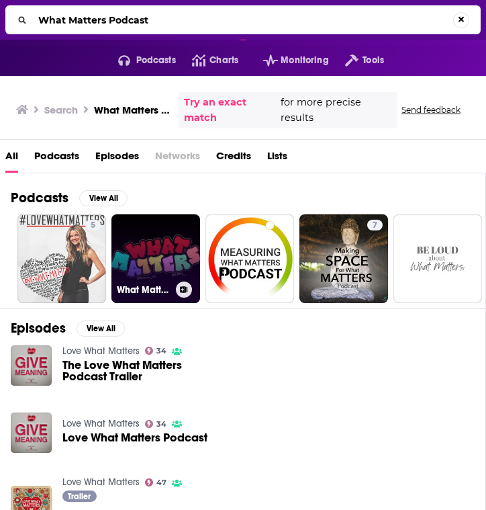 This screenshot has width=486, height=510. I want to click on a: Podcasts, so click(56, 159).